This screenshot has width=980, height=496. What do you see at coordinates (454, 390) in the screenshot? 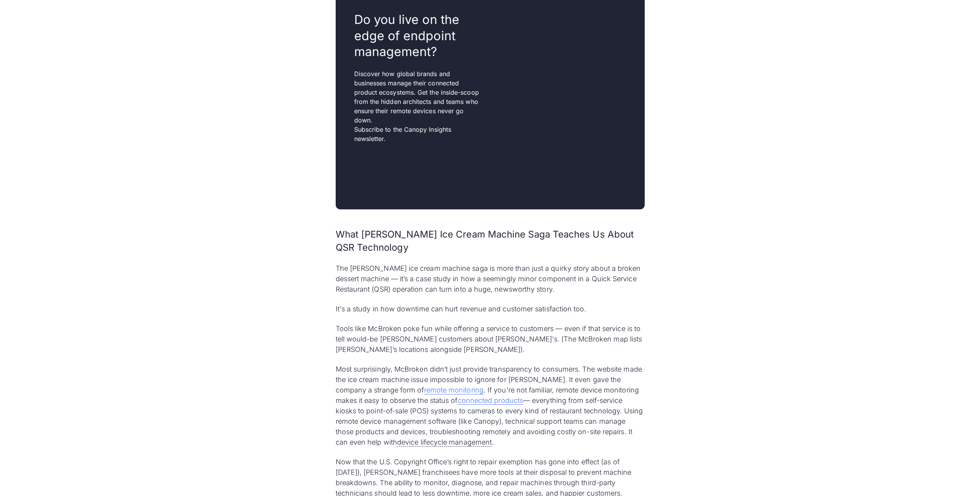
I see `a: remote monitoring` at bounding box center [454, 390].